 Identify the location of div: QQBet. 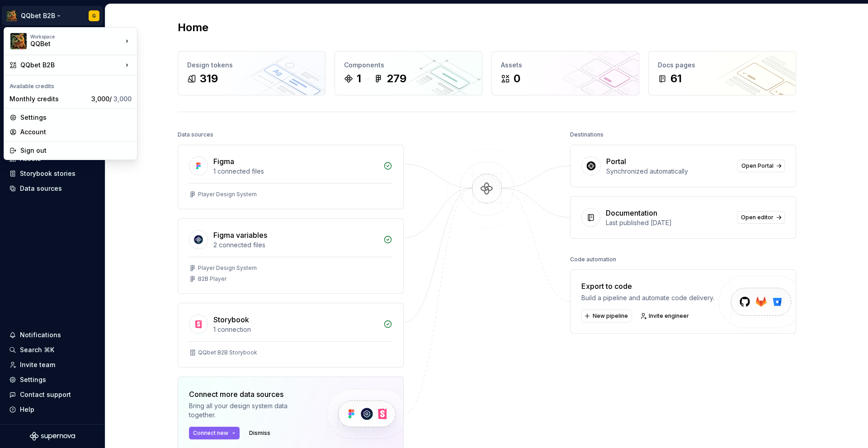
(69, 44).